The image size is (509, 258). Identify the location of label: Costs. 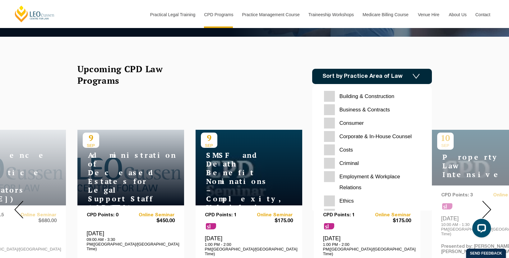
(372, 149).